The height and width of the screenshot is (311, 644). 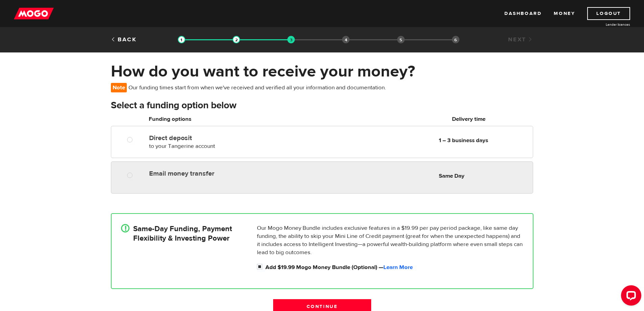 I want to click on a: Lender licences, so click(x=605, y=24).